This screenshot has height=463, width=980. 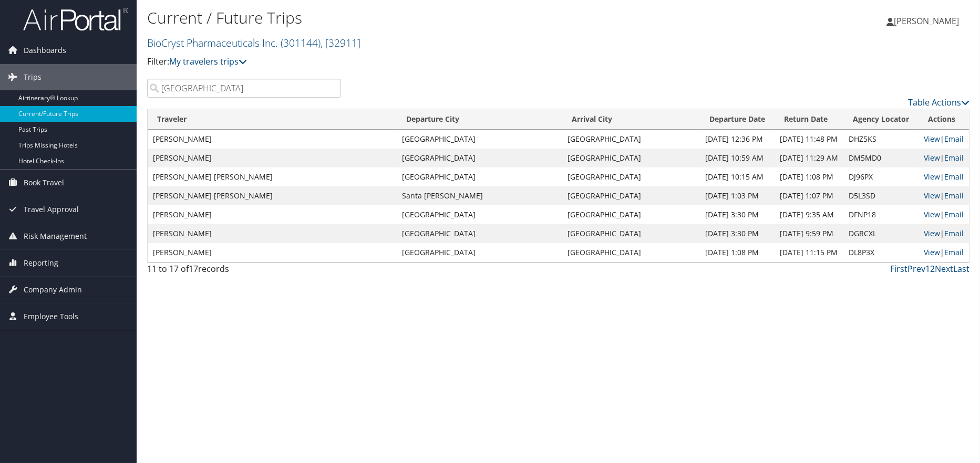 I want to click on span: Travel Approval, so click(x=51, y=209).